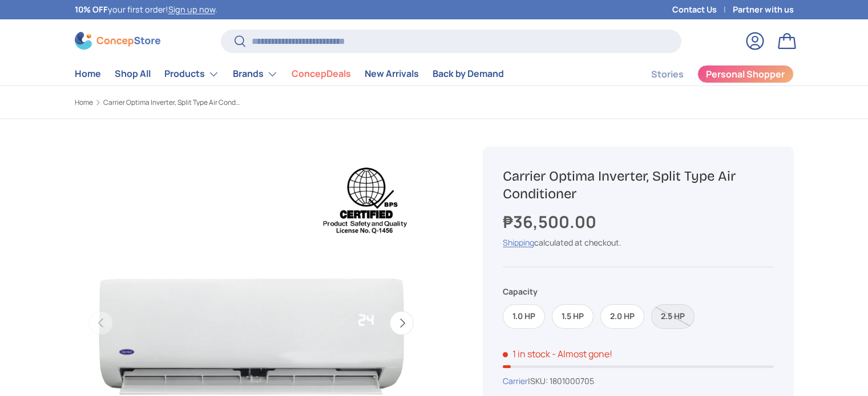  Describe the element at coordinates (520, 292) in the screenshot. I see `legend: Capacity` at that location.